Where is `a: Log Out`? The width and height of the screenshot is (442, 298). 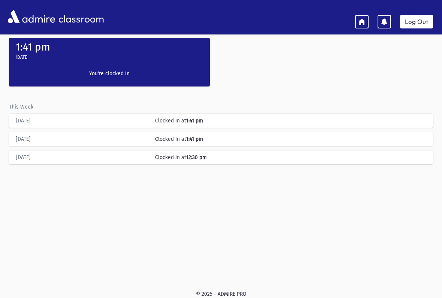 a: Log Out is located at coordinates (416, 22).